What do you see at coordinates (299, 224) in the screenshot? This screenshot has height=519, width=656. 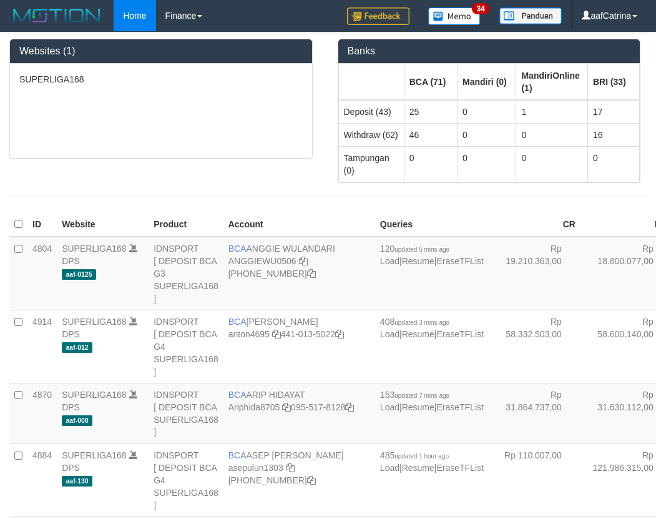 I see `th: Account` at bounding box center [299, 224].